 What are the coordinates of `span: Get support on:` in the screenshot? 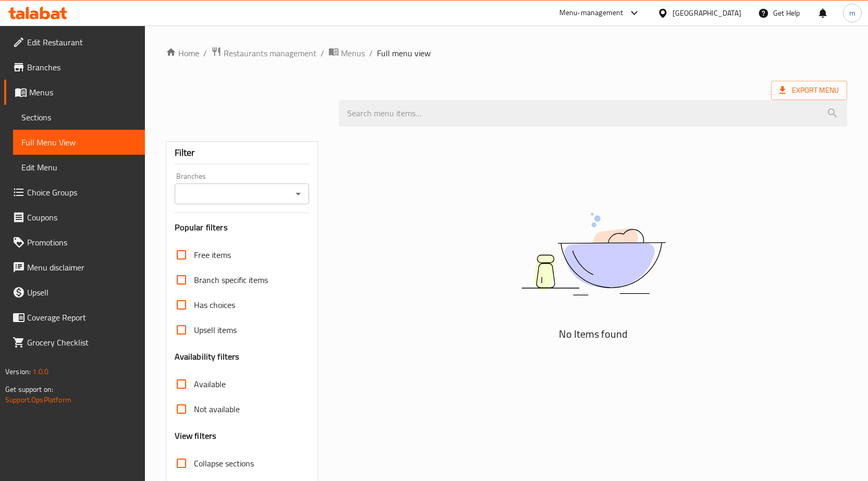 It's located at (29, 390).